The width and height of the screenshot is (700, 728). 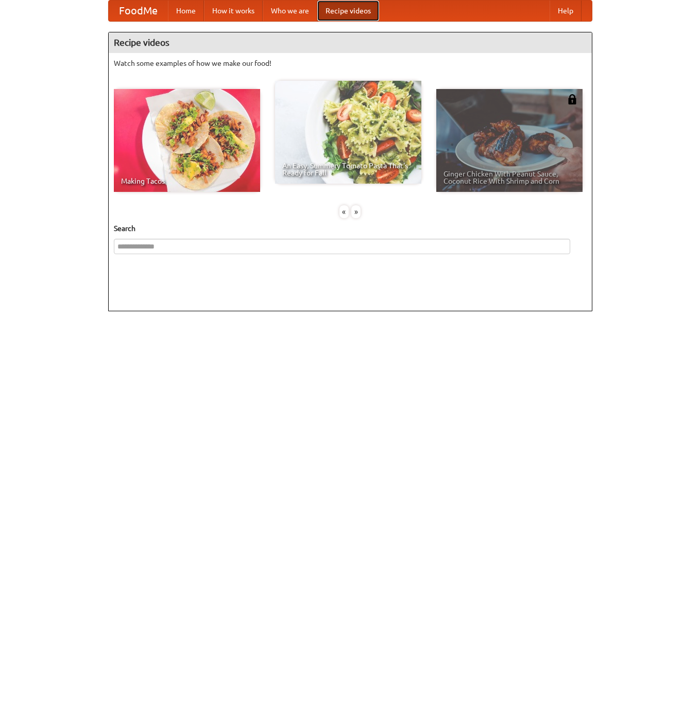 I want to click on a: FoodMe, so click(x=138, y=11).